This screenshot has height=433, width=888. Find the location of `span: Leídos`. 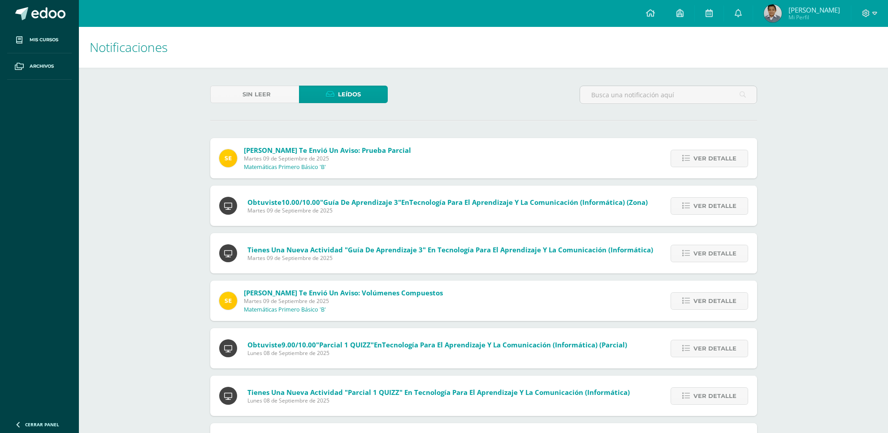

span: Leídos is located at coordinates (349, 94).